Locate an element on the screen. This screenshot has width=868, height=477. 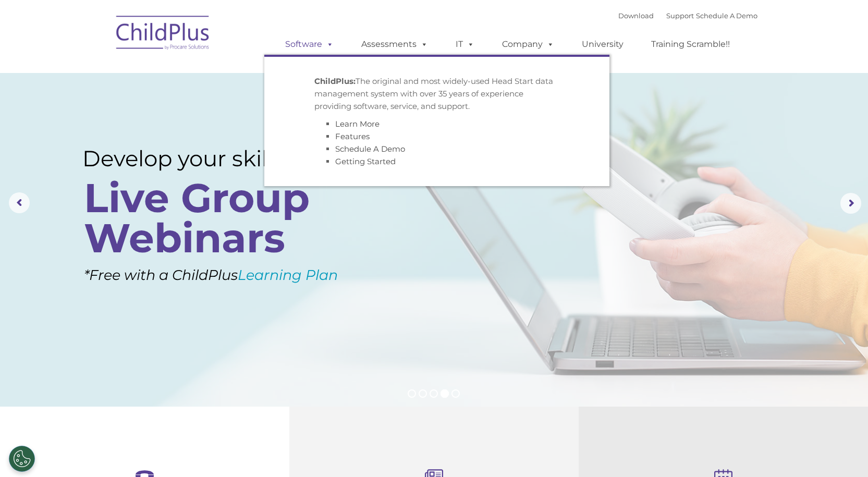
div: Chat Widget is located at coordinates (782, 420).